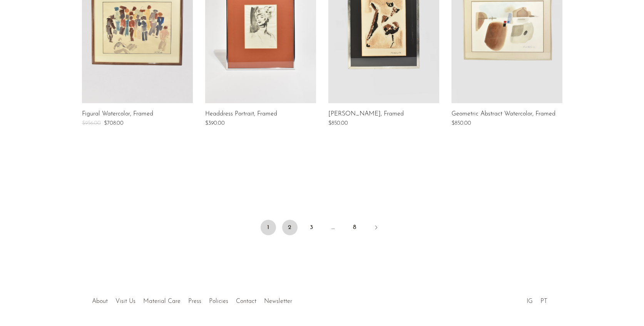 Image resolution: width=644 pixels, height=326 pixels. Describe the element at coordinates (376, 228) in the screenshot. I see `a: Next` at that location.